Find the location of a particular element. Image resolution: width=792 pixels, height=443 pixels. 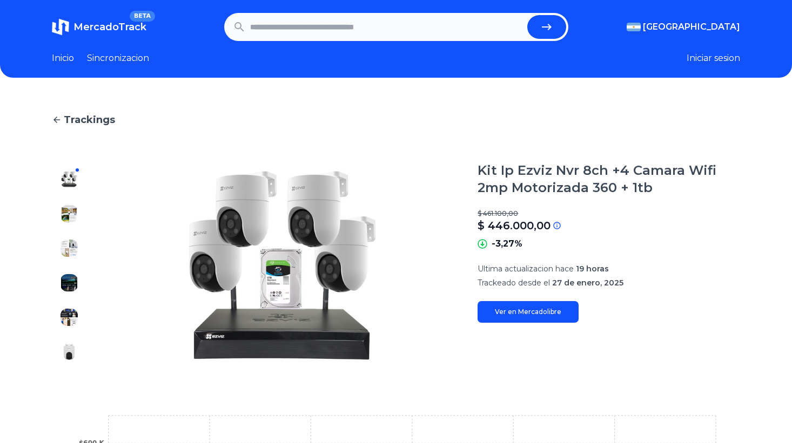

h1: Kit Ip Ezviz Nvr 8ch +4 Camara Wifi 2mp Motorizada 360 + 1tb is located at coordinates (608, 179).